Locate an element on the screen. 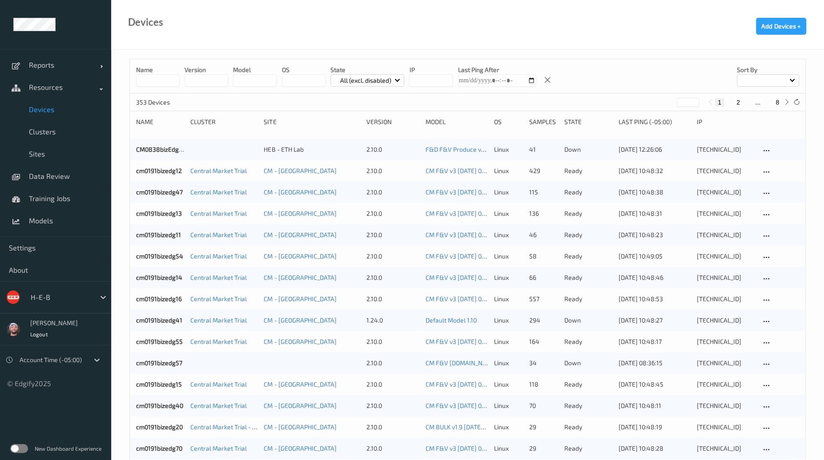 The height and width of the screenshot is (460, 824). div: version is located at coordinates (392, 122).